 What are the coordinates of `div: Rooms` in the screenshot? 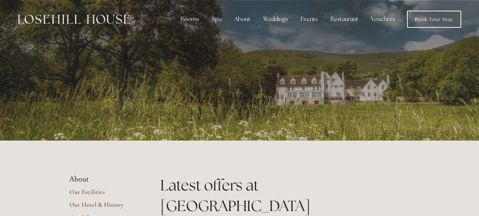 It's located at (190, 19).